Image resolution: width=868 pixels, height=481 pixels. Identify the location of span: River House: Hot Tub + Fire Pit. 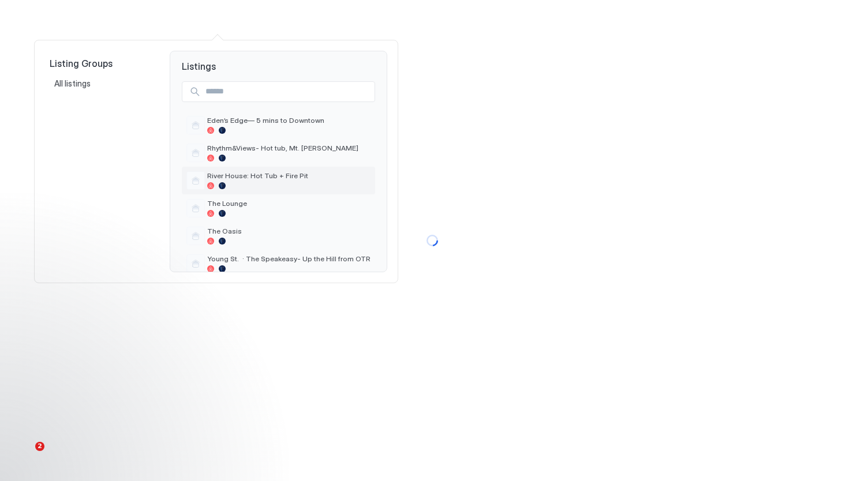
(288, 176).